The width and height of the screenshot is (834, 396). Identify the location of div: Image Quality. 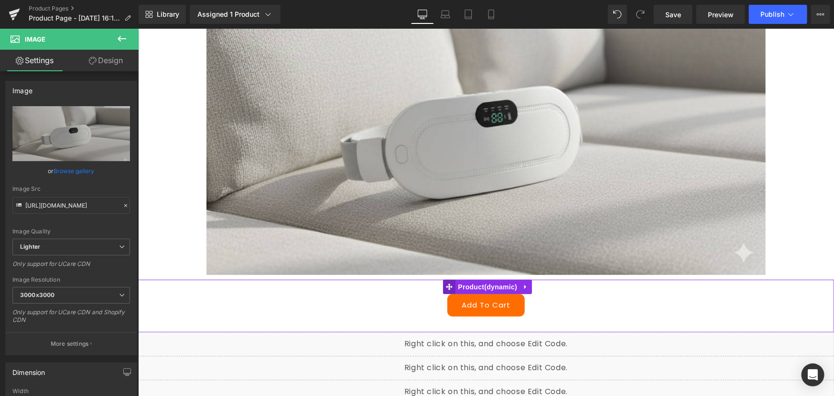
(71, 231).